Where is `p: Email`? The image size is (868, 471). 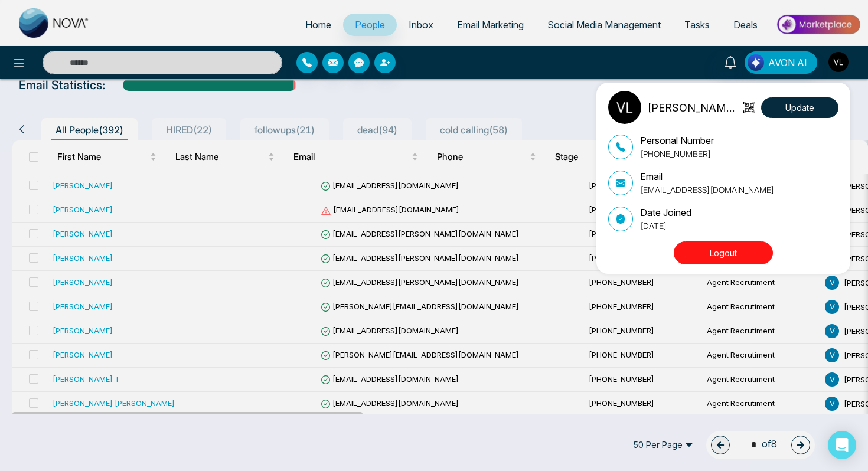
p: Email is located at coordinates (707, 177).